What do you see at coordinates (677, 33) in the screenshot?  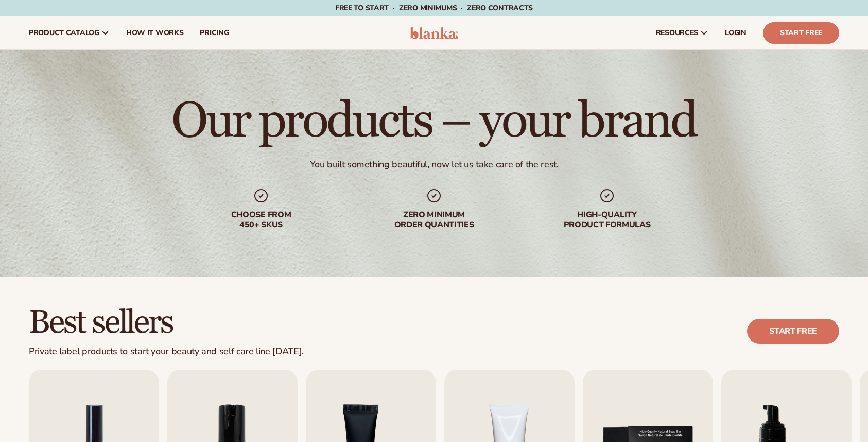 I see `span: resources` at bounding box center [677, 33].